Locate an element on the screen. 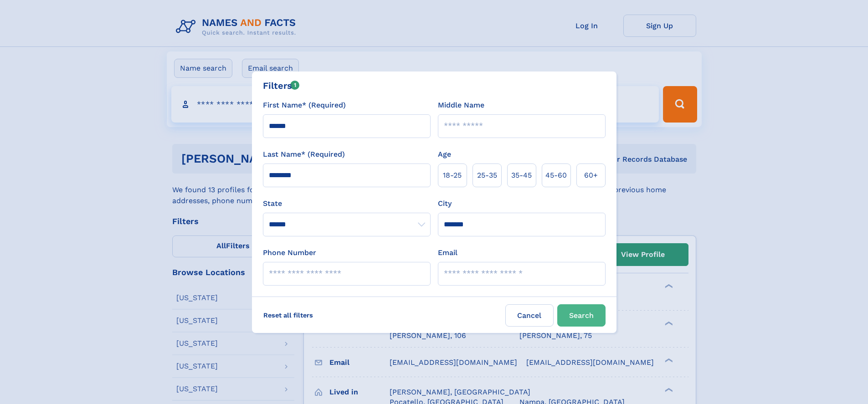 The image size is (868, 404). label: Age is located at coordinates (444, 154).